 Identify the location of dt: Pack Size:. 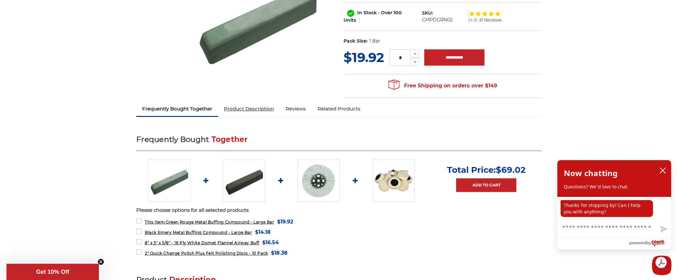
(356, 41).